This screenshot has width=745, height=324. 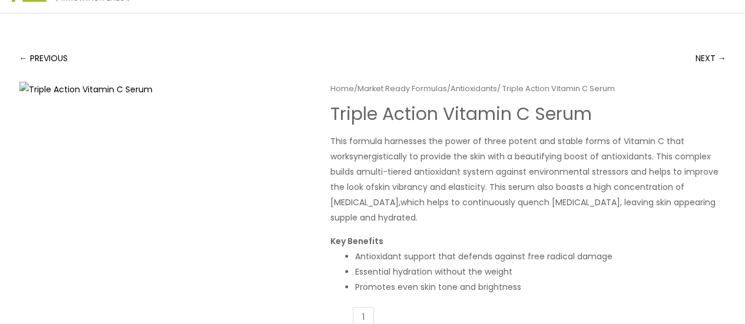 I want to click on li: Promotes even skin tone and brightness, so click(x=540, y=287).